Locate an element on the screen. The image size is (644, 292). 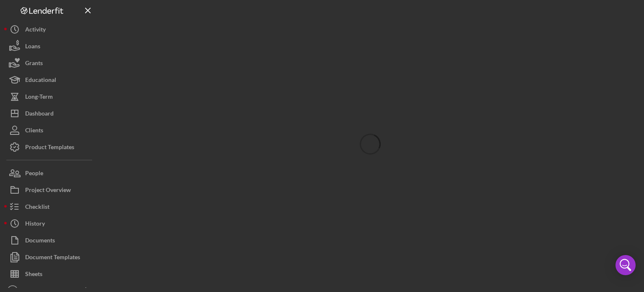
button: Educational is located at coordinates (50, 80).